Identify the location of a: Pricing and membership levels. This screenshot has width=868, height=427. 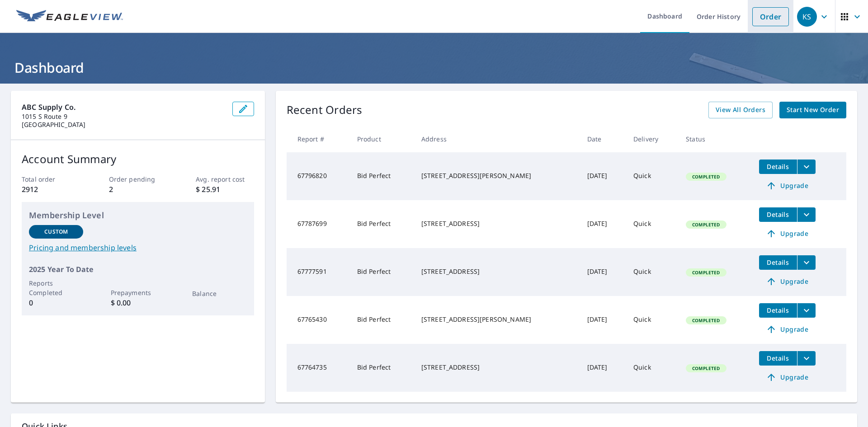
(138, 247).